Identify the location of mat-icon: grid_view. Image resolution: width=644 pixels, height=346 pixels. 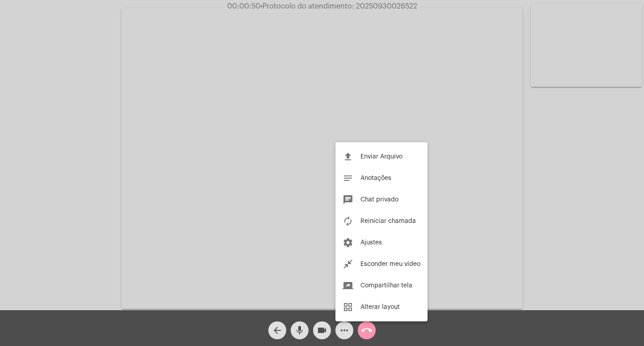
(348, 307).